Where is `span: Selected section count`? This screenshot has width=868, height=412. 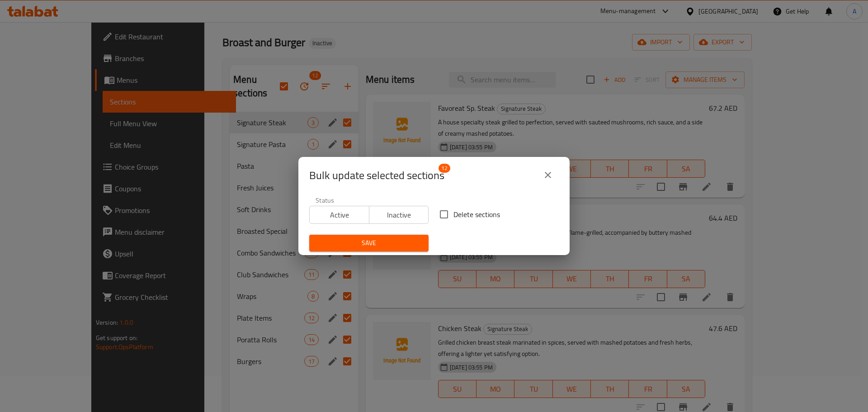 span: Selected section count is located at coordinates (377, 176).